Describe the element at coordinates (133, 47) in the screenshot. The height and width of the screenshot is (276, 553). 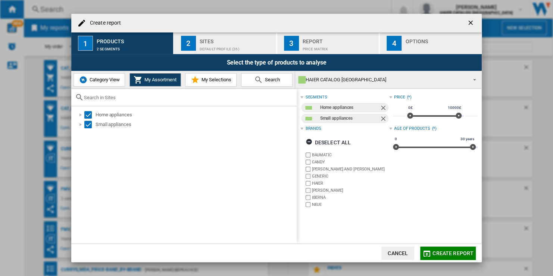
I see `div: 2 segments` at that location.